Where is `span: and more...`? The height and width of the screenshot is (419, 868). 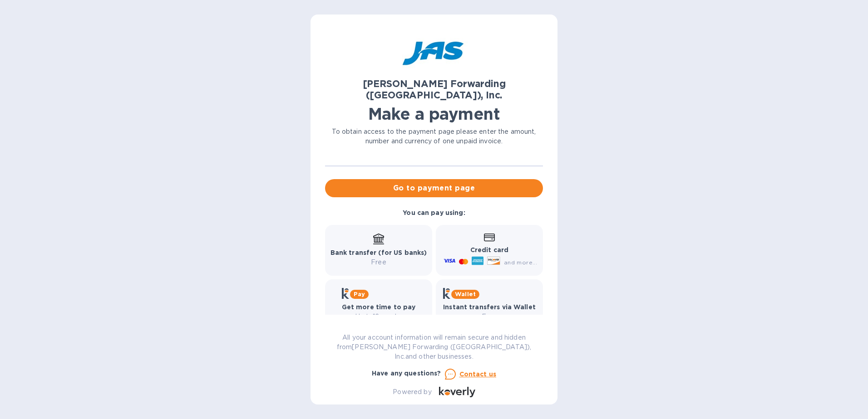 span: and more... is located at coordinates (520, 262).